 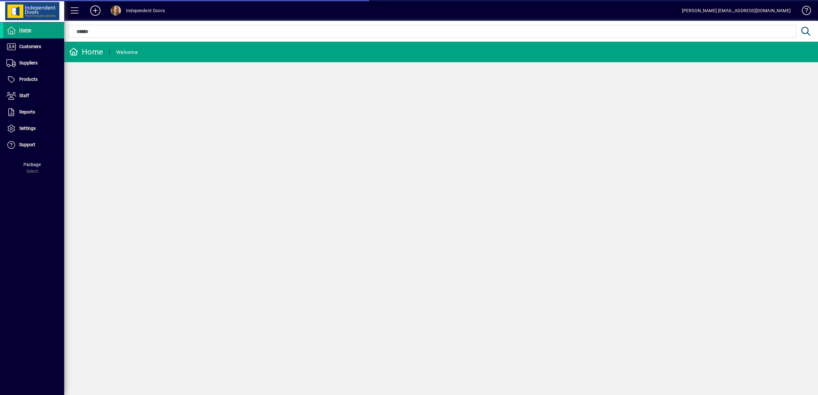 I want to click on span: Support, so click(x=27, y=145).